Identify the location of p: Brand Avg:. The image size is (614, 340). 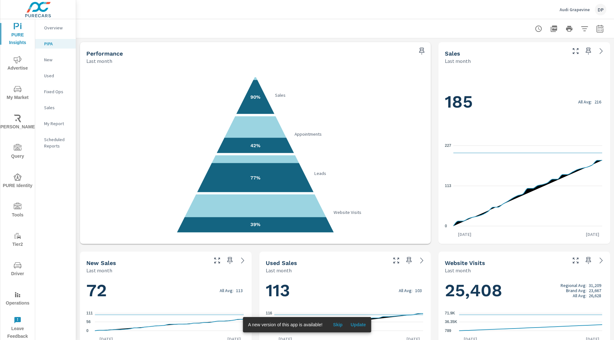
(576, 291).